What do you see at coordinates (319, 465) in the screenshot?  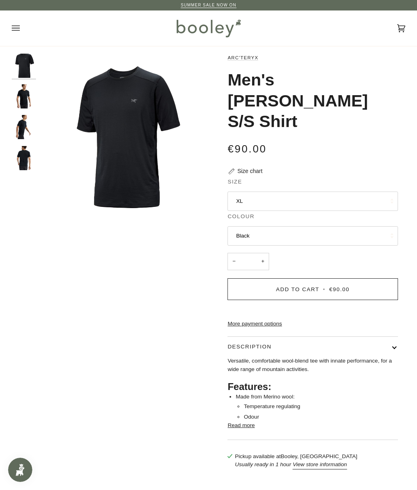 I see `button: View store information` at bounding box center [319, 465].